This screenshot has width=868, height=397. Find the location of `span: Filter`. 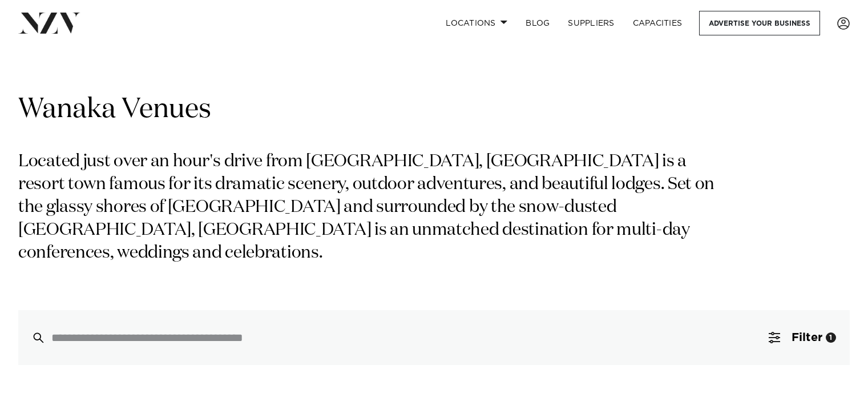

span: Filter is located at coordinates (807, 338).